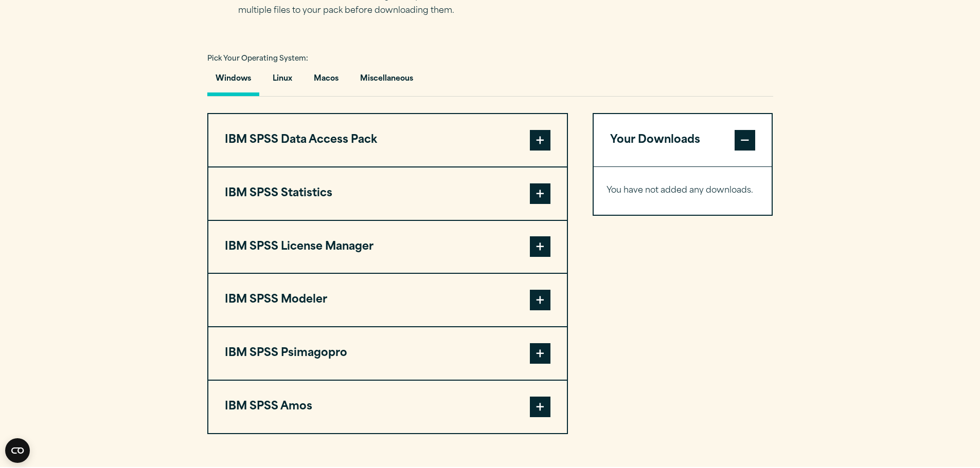 The width and height of the screenshot is (980, 468). I want to click on button: Miscellaneous, so click(386, 81).